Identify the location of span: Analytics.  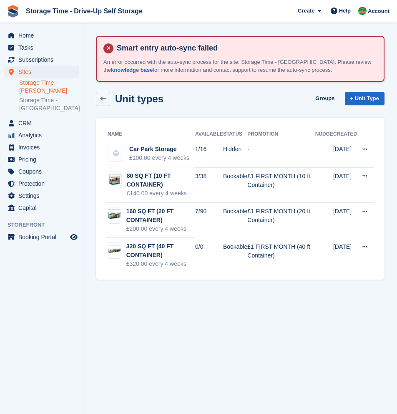
(43, 135).